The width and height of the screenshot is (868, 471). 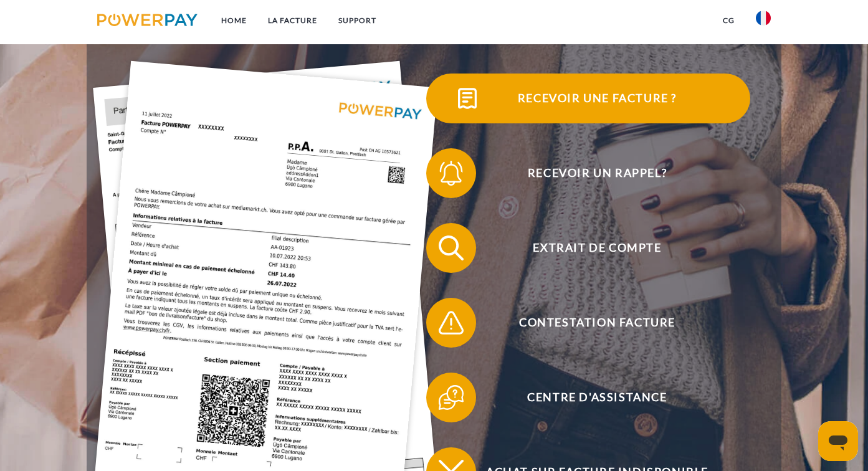 I want to click on a: Extrait de compte, so click(x=588, y=249).